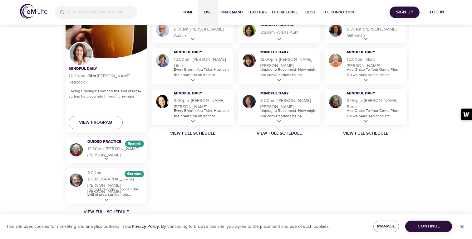  I want to click on img: Christian Lütke Wöstmann, so click(76, 180).